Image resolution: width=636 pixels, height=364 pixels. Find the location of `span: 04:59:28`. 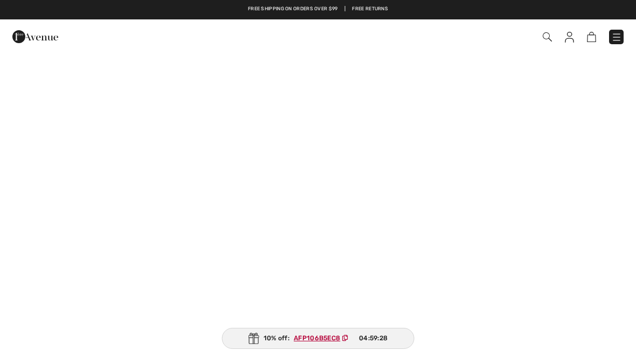

span: 04:59:28 is located at coordinates (373, 338).